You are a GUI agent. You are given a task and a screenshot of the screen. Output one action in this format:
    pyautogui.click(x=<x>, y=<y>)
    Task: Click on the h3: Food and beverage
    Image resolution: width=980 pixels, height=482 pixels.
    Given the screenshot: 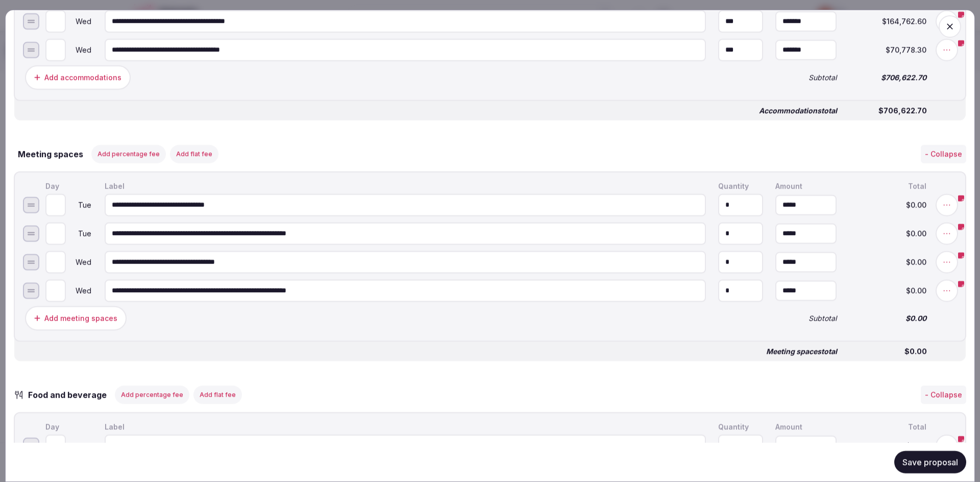 What is the action you would take?
    pyautogui.click(x=70, y=395)
    